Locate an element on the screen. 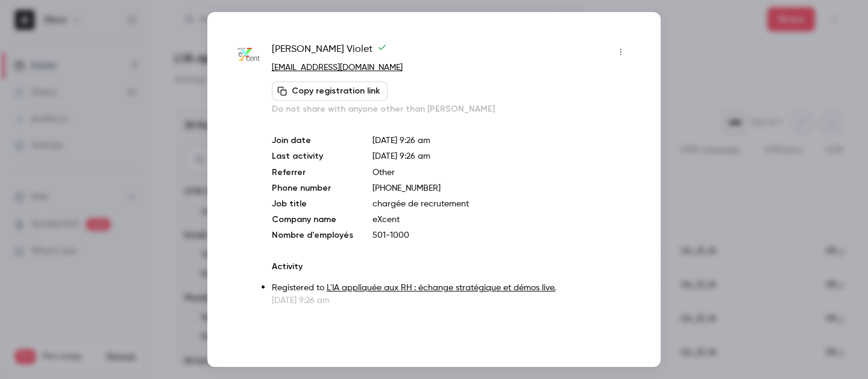 The height and width of the screenshot is (379, 868). p: Other is located at coordinates (502, 172).